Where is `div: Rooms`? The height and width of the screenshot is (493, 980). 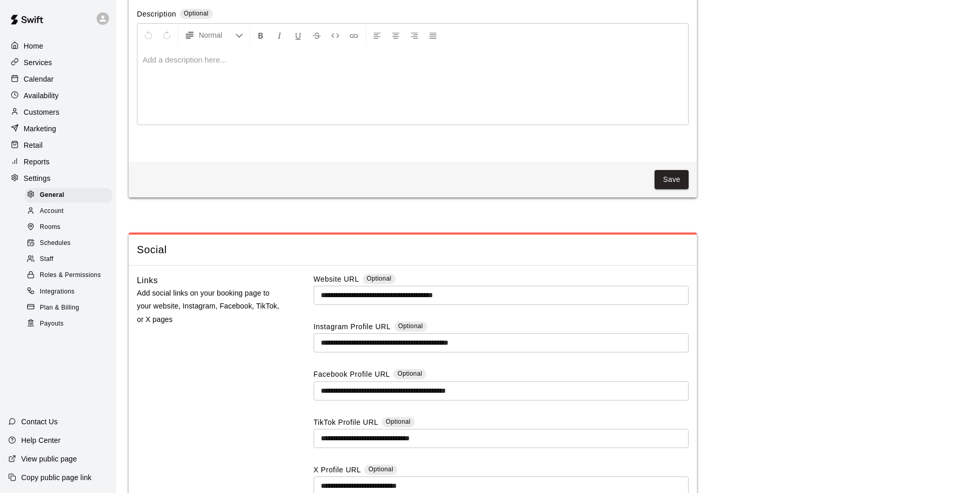
div: Rooms is located at coordinates (68, 227).